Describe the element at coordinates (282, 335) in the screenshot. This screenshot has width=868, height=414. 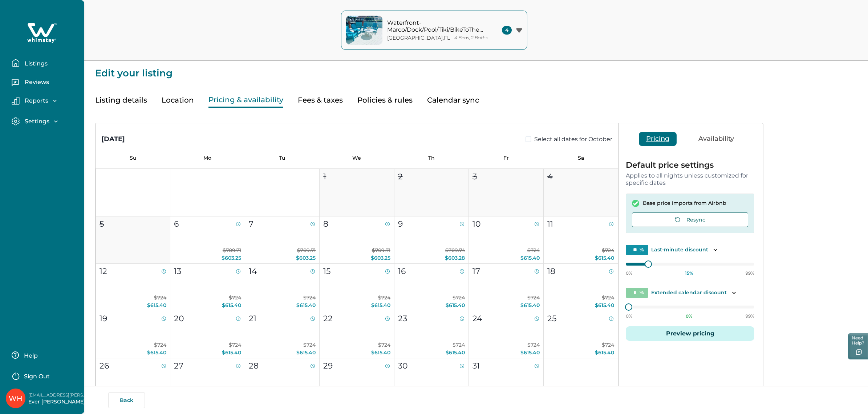
I see `button: 21$724$615.40` at that location.